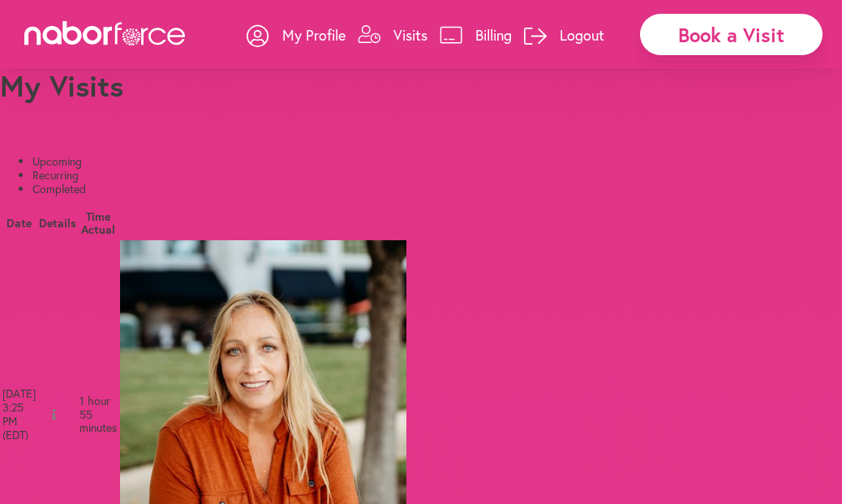 Image resolution: width=842 pixels, height=504 pixels. What do you see at coordinates (437, 175) in the screenshot?
I see `li: Recurring` at bounding box center [437, 175].